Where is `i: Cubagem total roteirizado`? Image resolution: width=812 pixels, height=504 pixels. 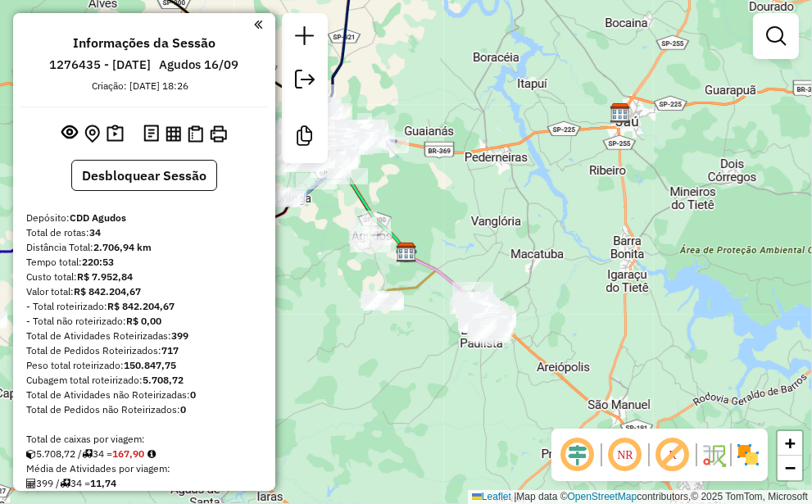
i: Cubagem total roteirizado is located at coordinates (31, 453).